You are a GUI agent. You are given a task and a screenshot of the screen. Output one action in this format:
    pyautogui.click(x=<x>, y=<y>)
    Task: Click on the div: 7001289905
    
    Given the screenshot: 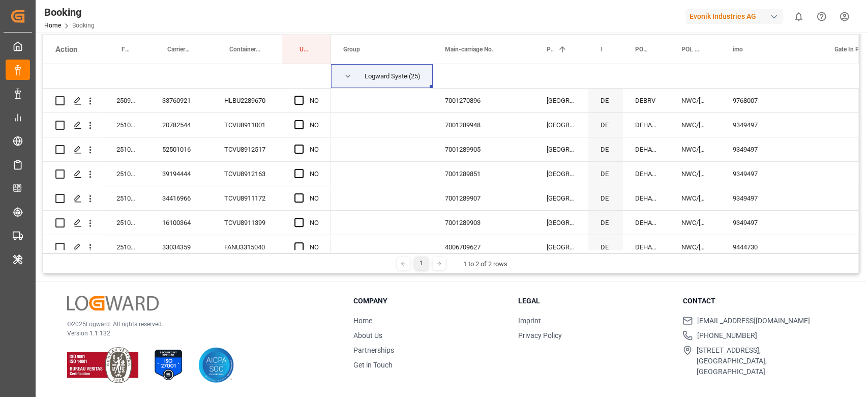 What is the action you would take?
    pyautogui.click(x=484, y=149)
    